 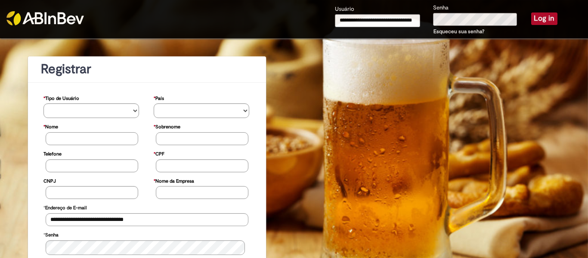 I want to click on label: Nome da Empresa, so click(x=174, y=180).